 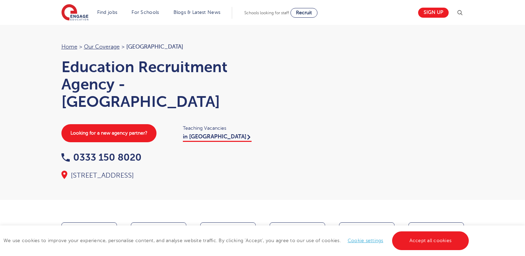 What do you see at coordinates (267, 13) in the screenshot?
I see `span: Schools looking for staff` at bounding box center [267, 13].